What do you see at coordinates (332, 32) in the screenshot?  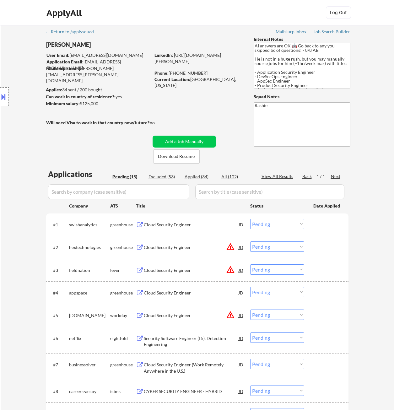 I see `div: Job Search Builder` at bounding box center [332, 32].